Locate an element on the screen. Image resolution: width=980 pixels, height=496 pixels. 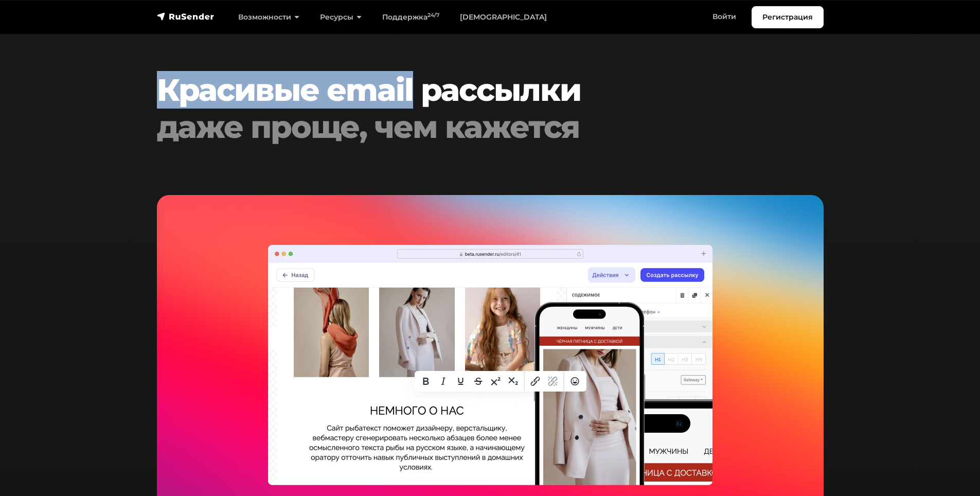
h2: Красивые email рассылки is located at coordinates (462, 108).